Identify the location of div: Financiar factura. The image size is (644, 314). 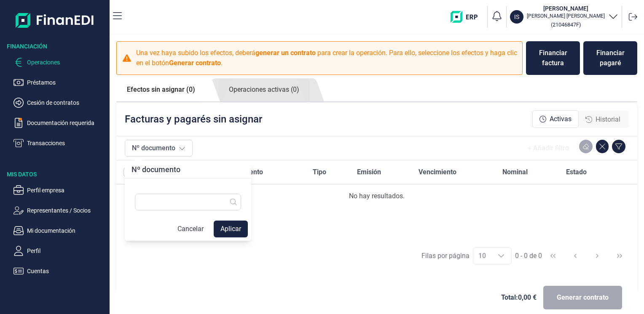
(553, 58).